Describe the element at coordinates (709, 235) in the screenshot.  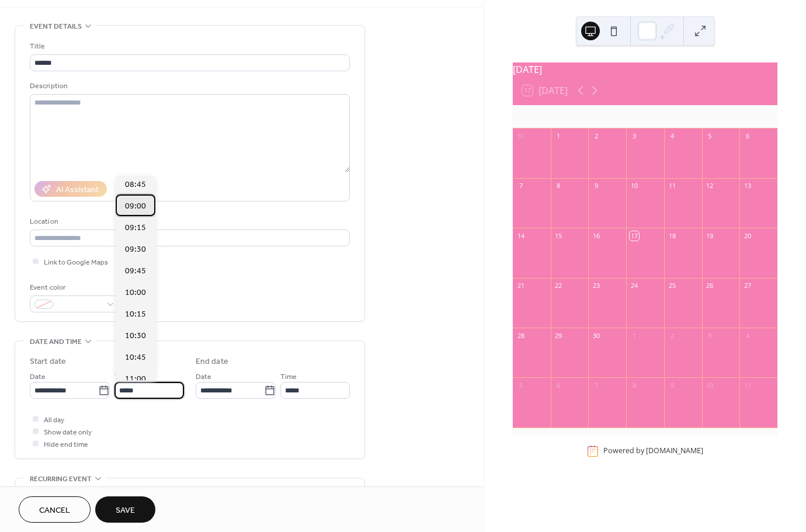
I see `div: 19` at that location.